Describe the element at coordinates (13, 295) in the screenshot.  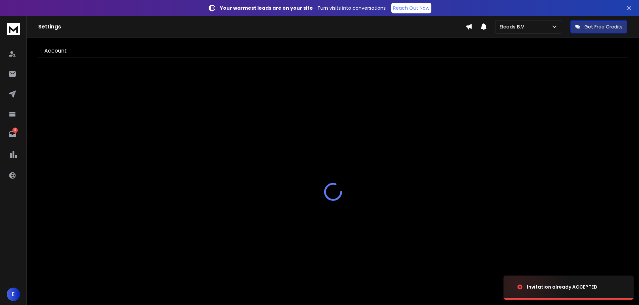
I see `span: E` at that location.